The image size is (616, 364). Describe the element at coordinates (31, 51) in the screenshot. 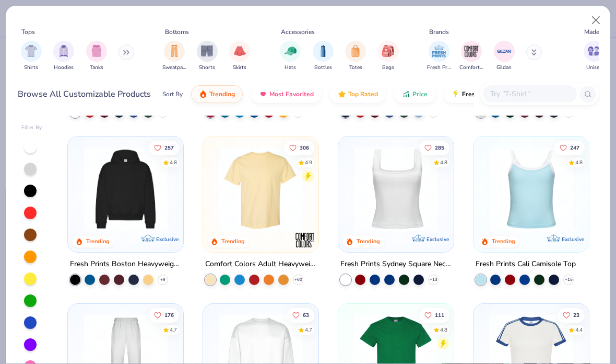

I see `img: Shirts Image` at that location.